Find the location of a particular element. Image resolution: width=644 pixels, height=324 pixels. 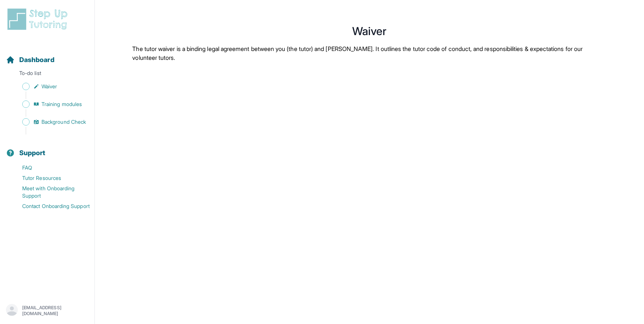

span: Support is located at coordinates (32, 153).